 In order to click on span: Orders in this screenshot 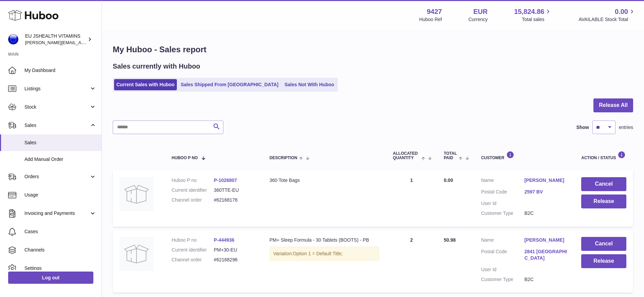, I will do `click(57, 177)`.